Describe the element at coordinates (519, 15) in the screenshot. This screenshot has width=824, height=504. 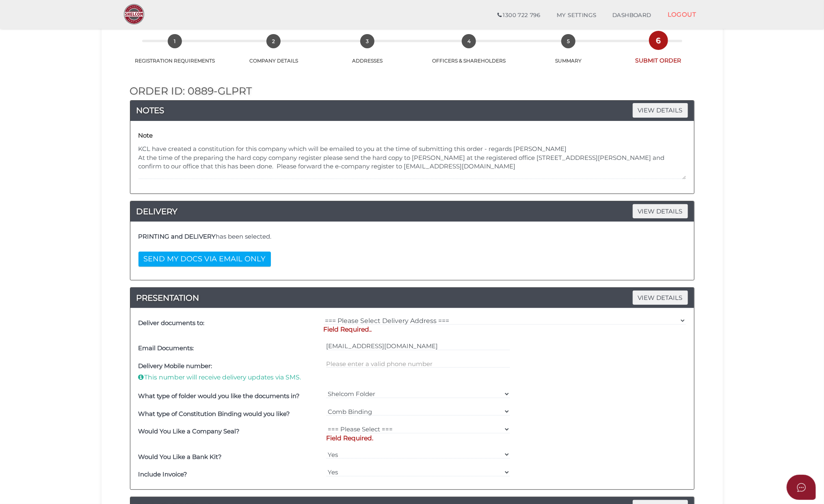
I see `a: 1300 722 796` at that location.